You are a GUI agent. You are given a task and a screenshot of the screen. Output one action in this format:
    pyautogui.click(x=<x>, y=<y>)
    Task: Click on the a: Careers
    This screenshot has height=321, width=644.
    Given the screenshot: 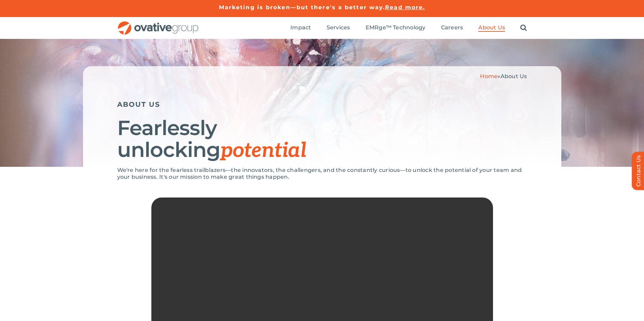 What is the action you would take?
    pyautogui.click(x=452, y=28)
    